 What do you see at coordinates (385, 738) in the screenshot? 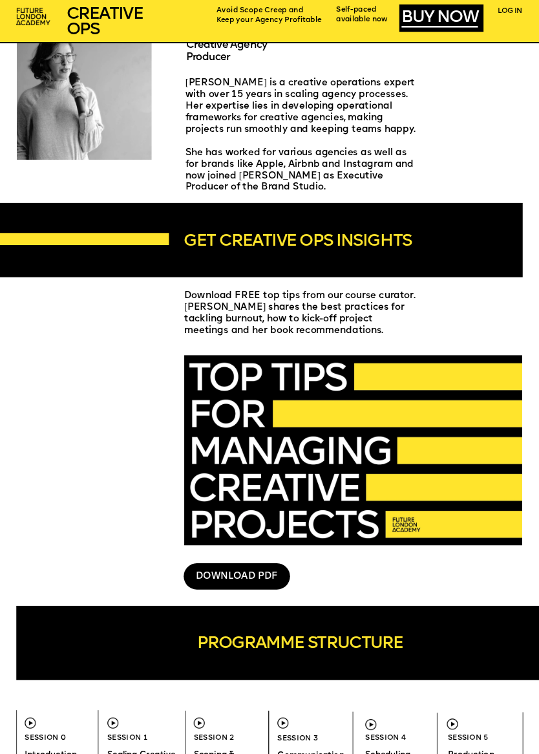
I see `span: Session 4` at bounding box center [385, 738].